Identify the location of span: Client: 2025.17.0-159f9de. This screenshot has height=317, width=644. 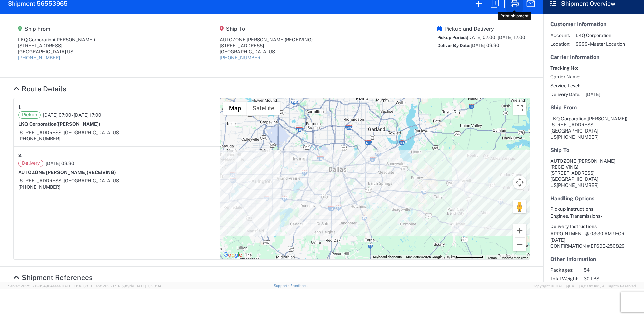
(126, 285).